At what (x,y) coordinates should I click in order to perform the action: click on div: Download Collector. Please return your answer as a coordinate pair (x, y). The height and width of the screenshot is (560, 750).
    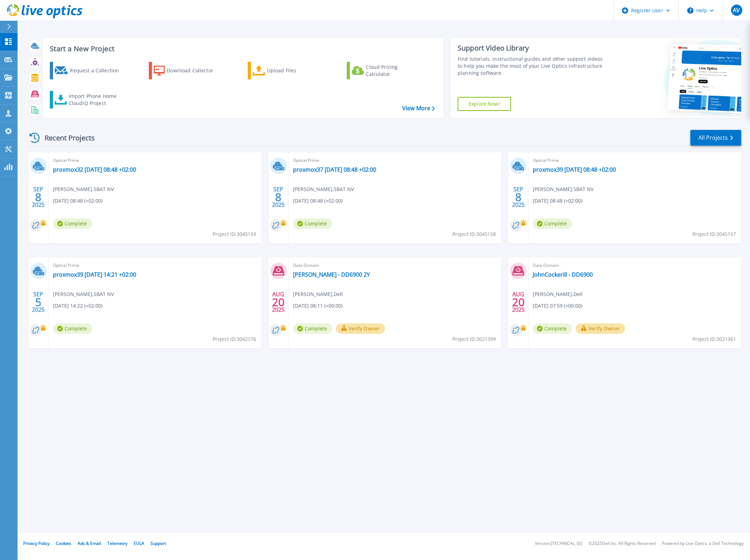
    Looking at the image, I should click on (195, 70).